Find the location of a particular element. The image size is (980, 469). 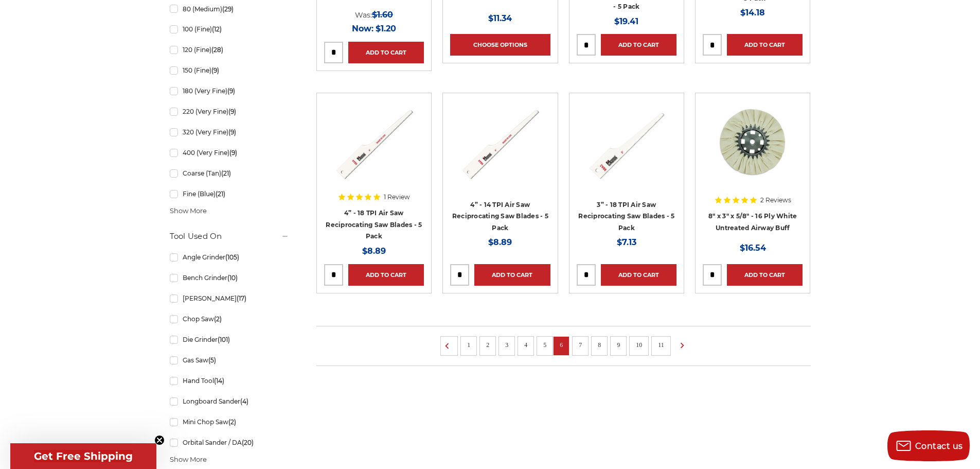

img: 4" Air Saw blade for pneumatic sawzall 14 TPI is located at coordinates (500, 142).